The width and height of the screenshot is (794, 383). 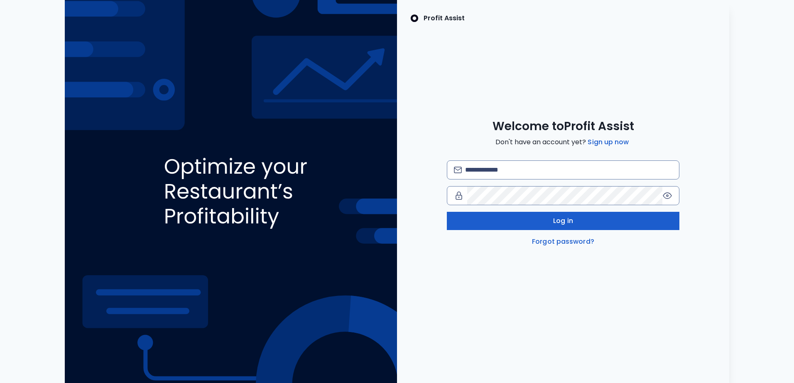 I want to click on button: Log in, so click(x=563, y=221).